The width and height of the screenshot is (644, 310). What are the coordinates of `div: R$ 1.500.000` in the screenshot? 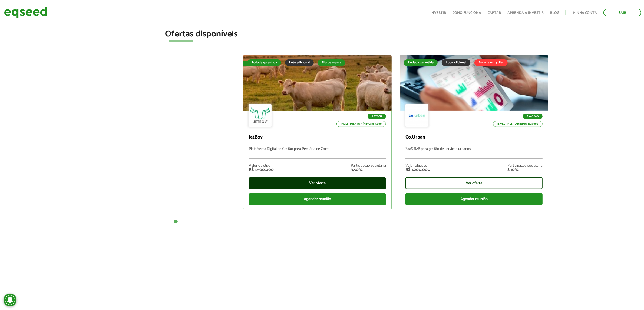 It's located at (262, 170).